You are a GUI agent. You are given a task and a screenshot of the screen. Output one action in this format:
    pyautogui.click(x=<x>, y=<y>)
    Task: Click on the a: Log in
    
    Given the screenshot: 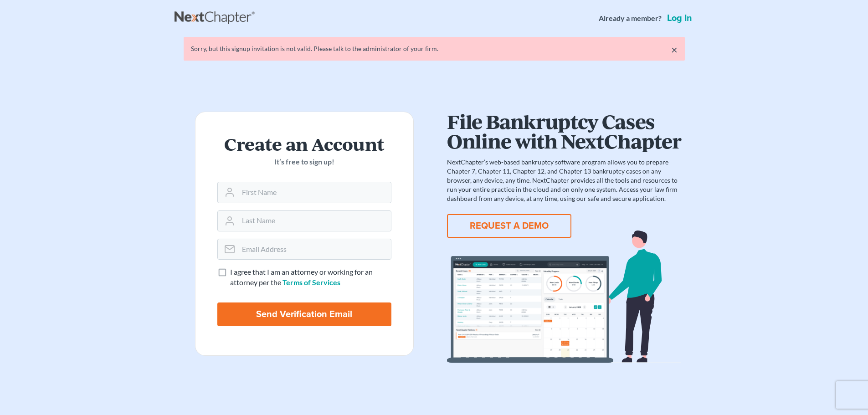 What is the action you would take?
    pyautogui.click(x=680, y=19)
    